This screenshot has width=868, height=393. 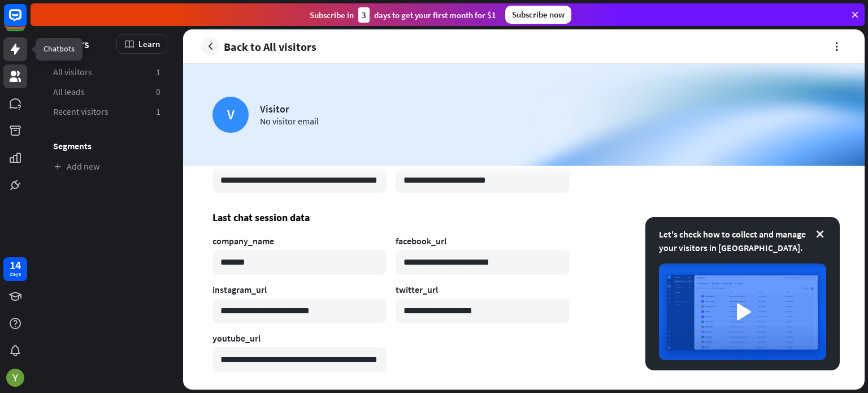 What do you see at coordinates (259, 47) in the screenshot?
I see `a: Back to All visitors` at bounding box center [259, 47].